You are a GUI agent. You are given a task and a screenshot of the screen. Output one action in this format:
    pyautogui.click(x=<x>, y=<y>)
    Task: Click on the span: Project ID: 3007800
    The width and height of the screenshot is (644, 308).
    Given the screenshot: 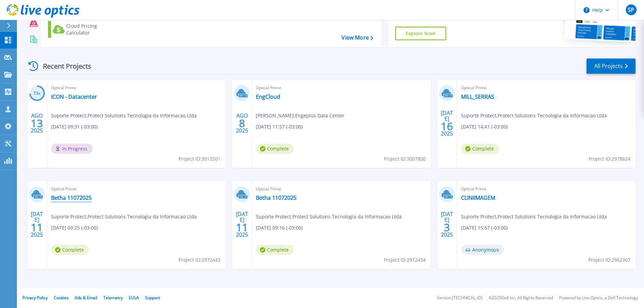 What is the action you would take?
    pyautogui.click(x=405, y=159)
    